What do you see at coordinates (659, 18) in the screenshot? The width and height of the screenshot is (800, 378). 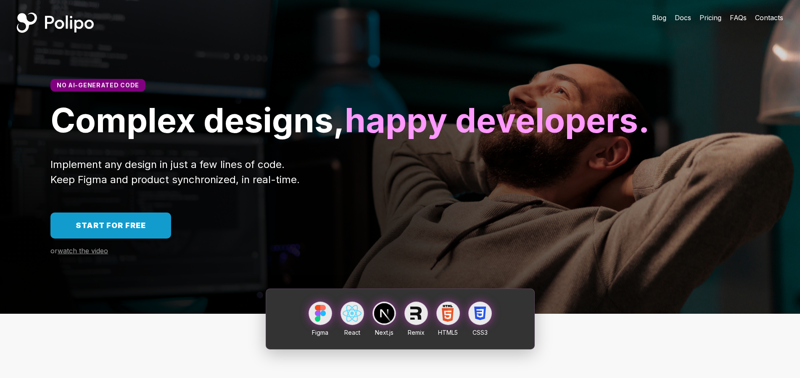 I see `span: Blog` at bounding box center [659, 18].